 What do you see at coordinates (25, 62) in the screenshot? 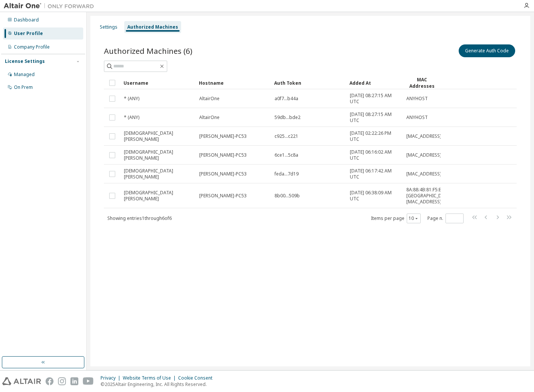
I see `div: License Settings` at bounding box center [25, 62].